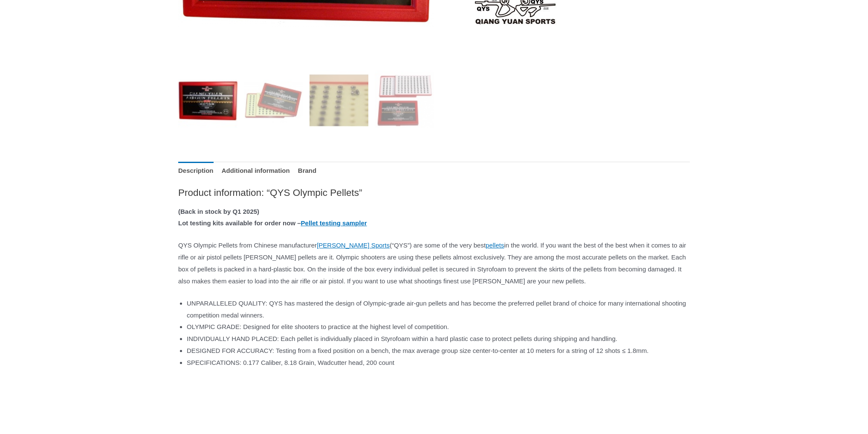 The height and width of the screenshot is (434, 868). I want to click on span: SPECIFICATIONS: 0.177 Caliber, 8.18 Grain, Wadcutter head, 200 count, so click(290, 362).